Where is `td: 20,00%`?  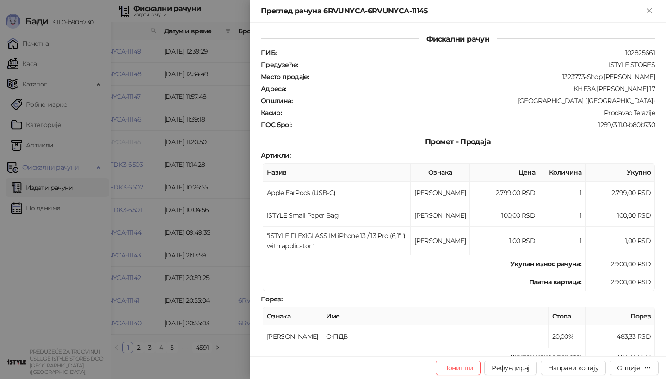 td: 20,00% is located at coordinates (567, 337).